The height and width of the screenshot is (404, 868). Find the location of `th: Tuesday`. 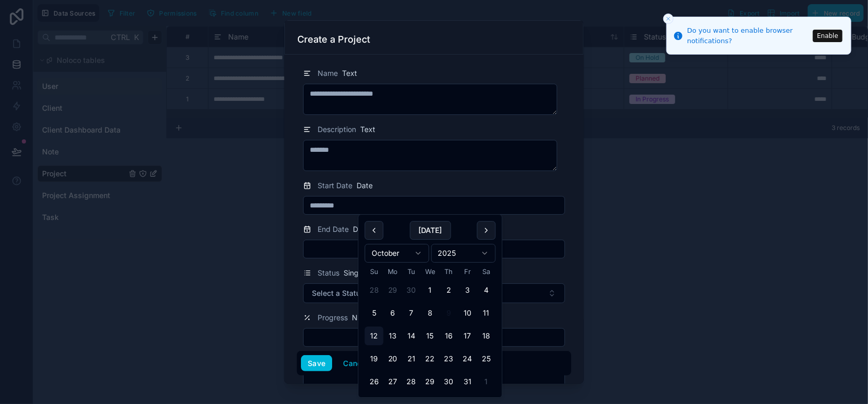

th: Tuesday is located at coordinates (412, 271).